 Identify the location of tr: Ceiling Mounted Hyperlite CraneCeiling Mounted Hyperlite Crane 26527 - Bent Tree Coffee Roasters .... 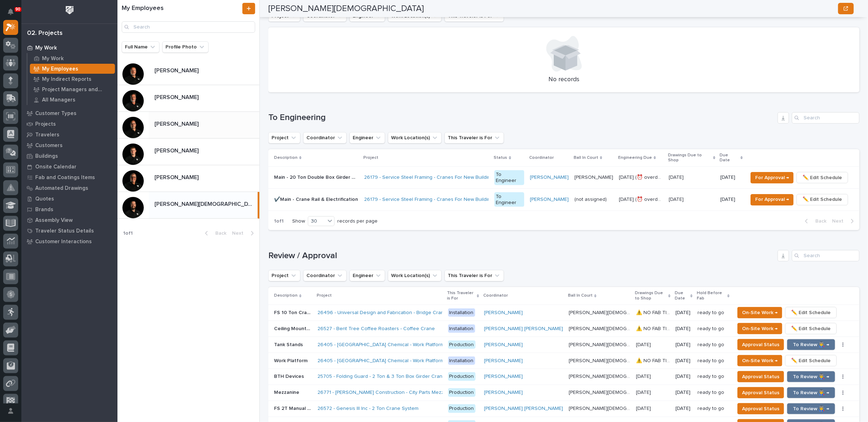
(563, 328).